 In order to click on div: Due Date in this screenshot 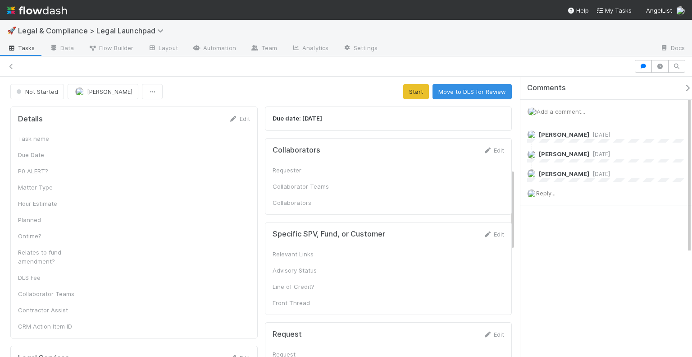, I will do `click(52, 155)`.